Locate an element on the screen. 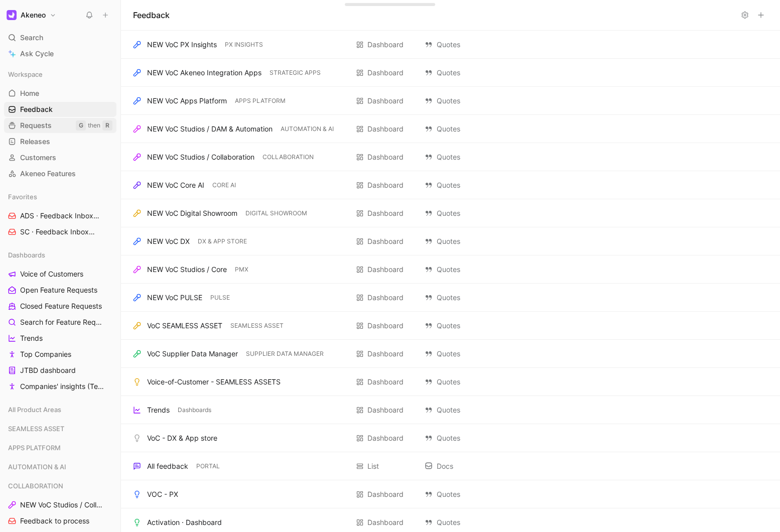 The width and height of the screenshot is (780, 532). a: Open Feature Requests is located at coordinates (60, 290).